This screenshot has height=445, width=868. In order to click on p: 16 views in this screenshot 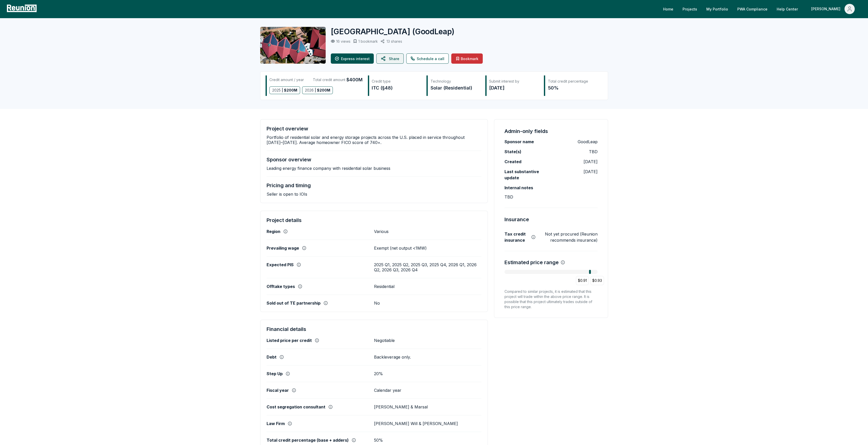, I will do `click(343, 41)`.